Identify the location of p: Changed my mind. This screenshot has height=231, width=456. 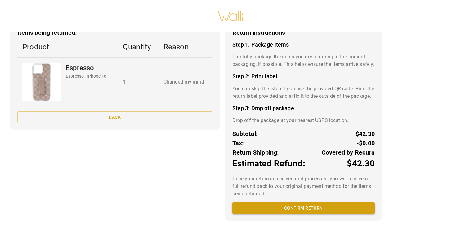
(185, 82).